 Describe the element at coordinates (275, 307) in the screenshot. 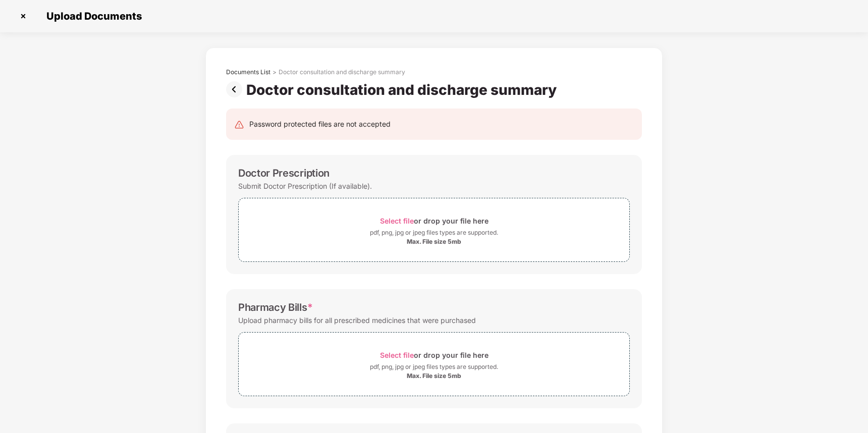

I see `div: Pharmacy Bills` at that location.